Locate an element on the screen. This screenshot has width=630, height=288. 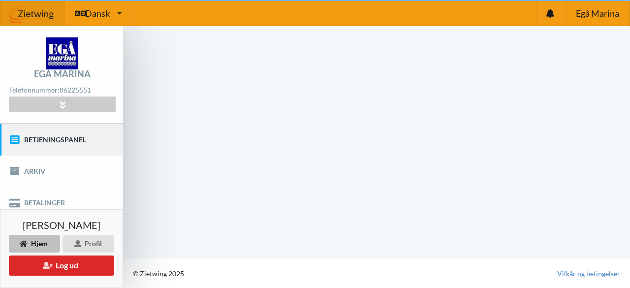
strong: 86225551 is located at coordinates (75, 90).